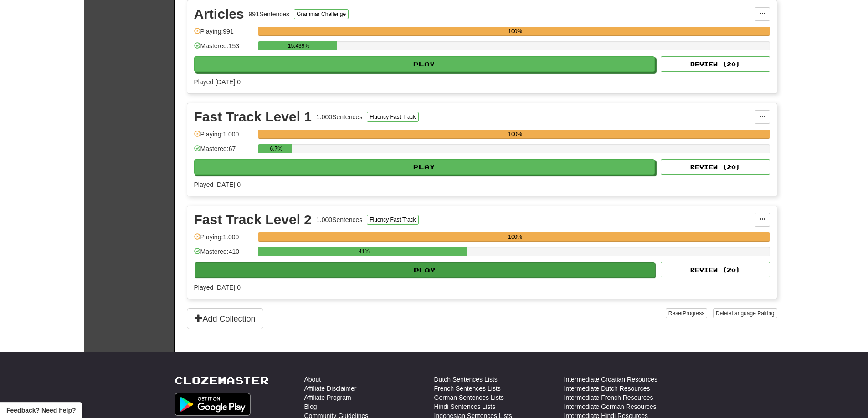  I want to click on span: Language Pairing, so click(752, 314).